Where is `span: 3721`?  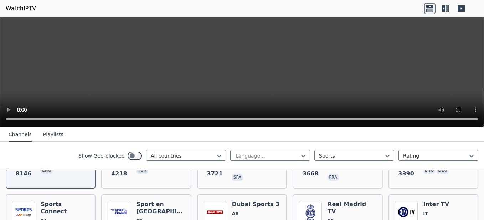 span: 3721 is located at coordinates (215, 173).